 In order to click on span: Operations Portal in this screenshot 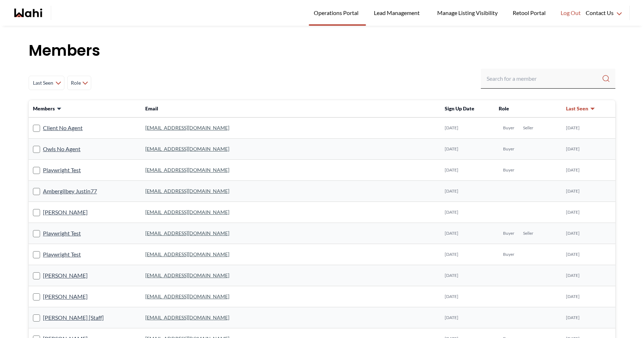, I will do `click(338, 13)`.